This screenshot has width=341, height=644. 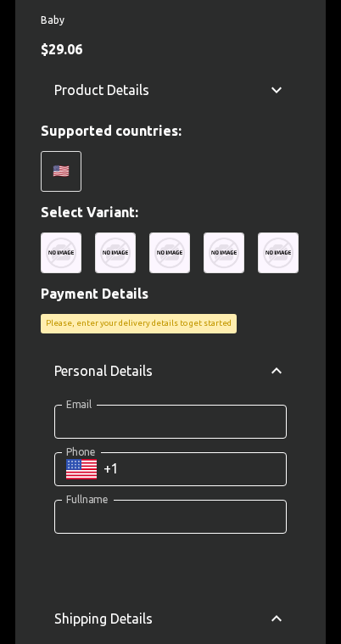 What do you see at coordinates (170, 90) in the screenshot?
I see `div: Product Details` at bounding box center [170, 90].